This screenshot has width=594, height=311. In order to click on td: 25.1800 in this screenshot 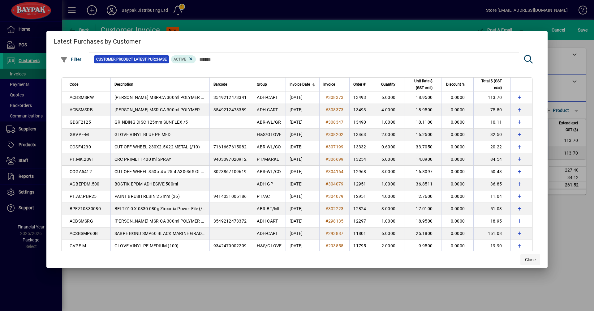, I will do `click(422, 234)`.